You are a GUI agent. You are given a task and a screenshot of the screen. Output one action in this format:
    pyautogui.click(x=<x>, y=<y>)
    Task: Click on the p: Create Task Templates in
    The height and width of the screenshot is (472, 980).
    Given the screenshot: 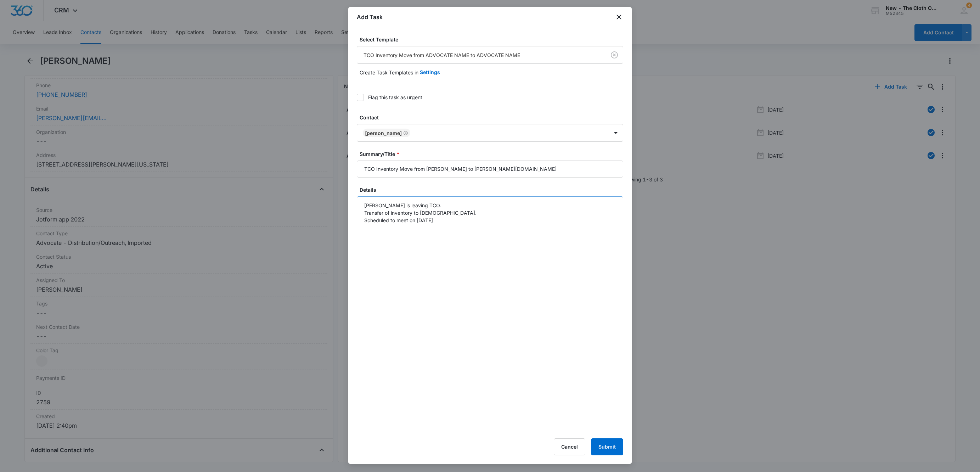 What is the action you would take?
    pyautogui.click(x=389, y=72)
    